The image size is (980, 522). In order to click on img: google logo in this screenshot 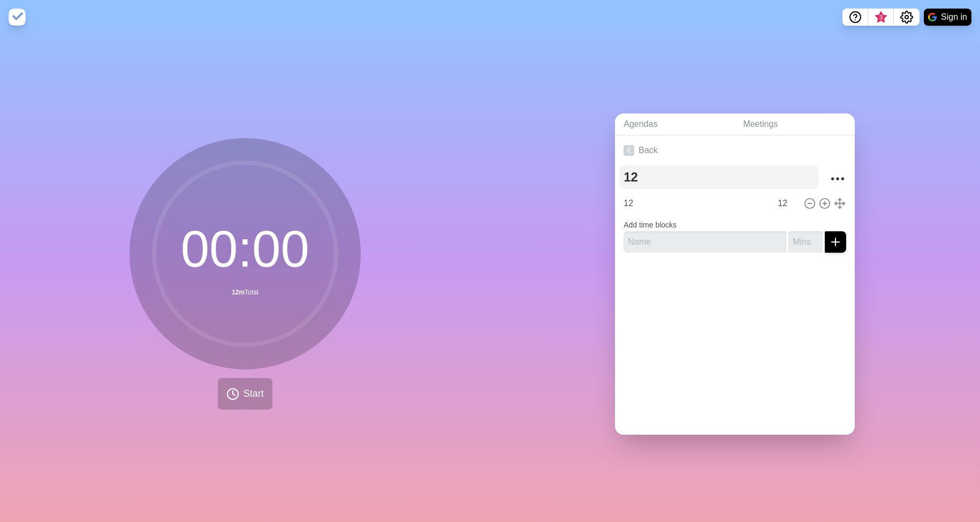, I will do `click(932, 17)`.